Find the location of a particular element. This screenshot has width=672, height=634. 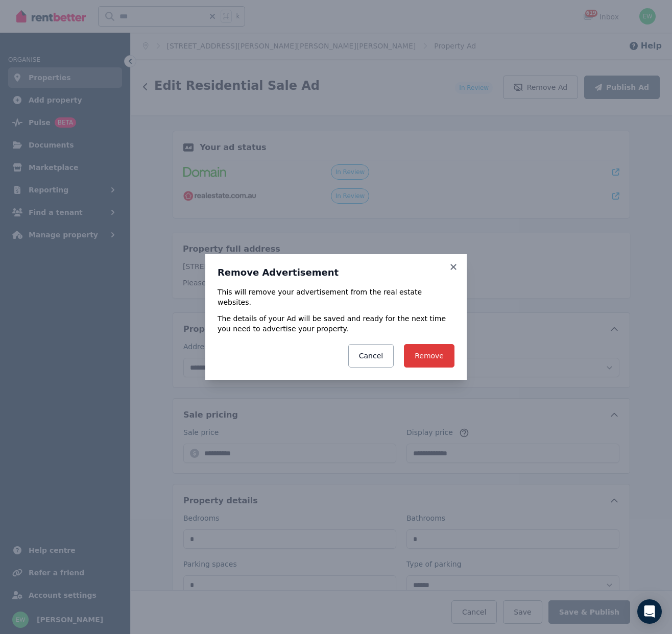

button: Remove is located at coordinates (429, 356).